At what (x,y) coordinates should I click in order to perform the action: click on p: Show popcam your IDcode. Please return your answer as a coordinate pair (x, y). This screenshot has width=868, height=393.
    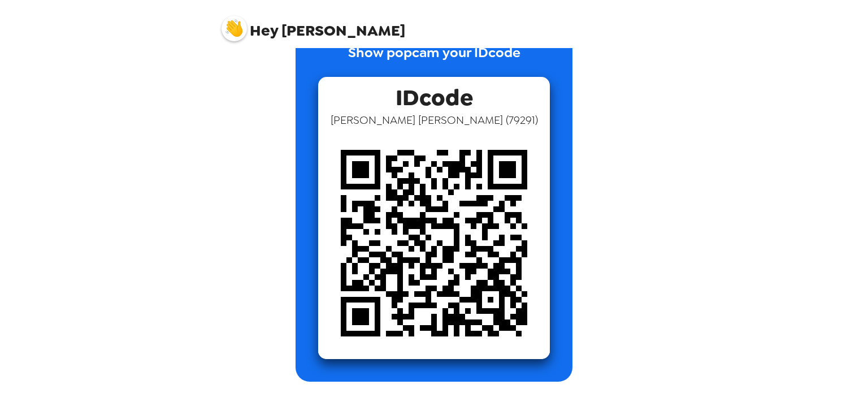
    Looking at the image, I should click on (434, 59).